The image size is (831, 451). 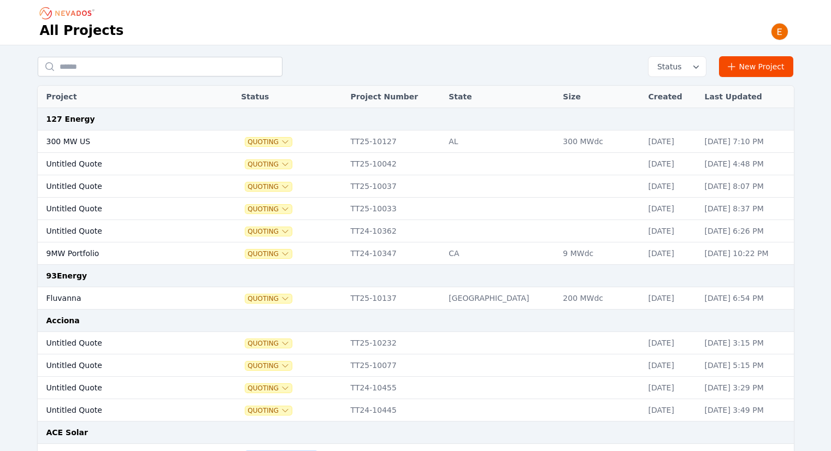 What do you see at coordinates (394, 209) in the screenshot?
I see `td: TT25-10033` at bounding box center [394, 209].